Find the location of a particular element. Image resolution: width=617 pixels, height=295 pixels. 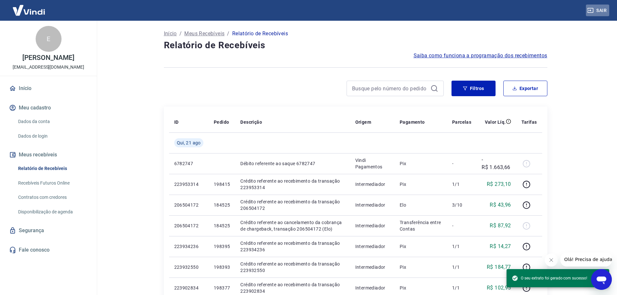

p: 3/10 is located at coordinates (461, 205).